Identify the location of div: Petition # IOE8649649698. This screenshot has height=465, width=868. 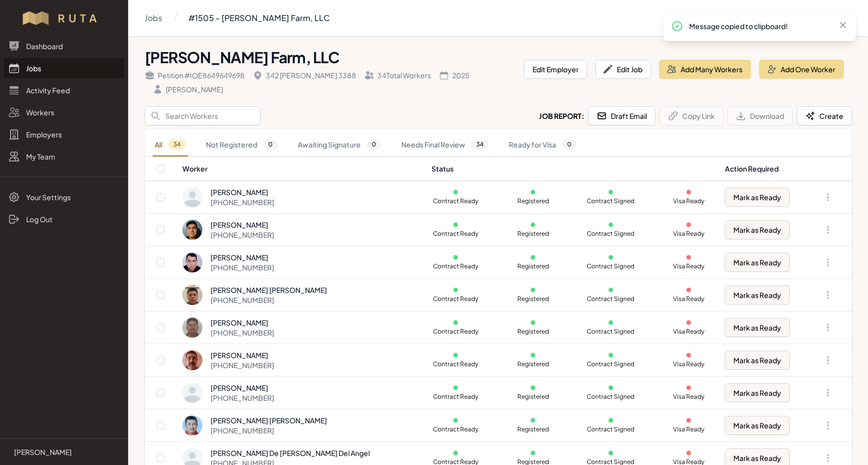
(195, 75).